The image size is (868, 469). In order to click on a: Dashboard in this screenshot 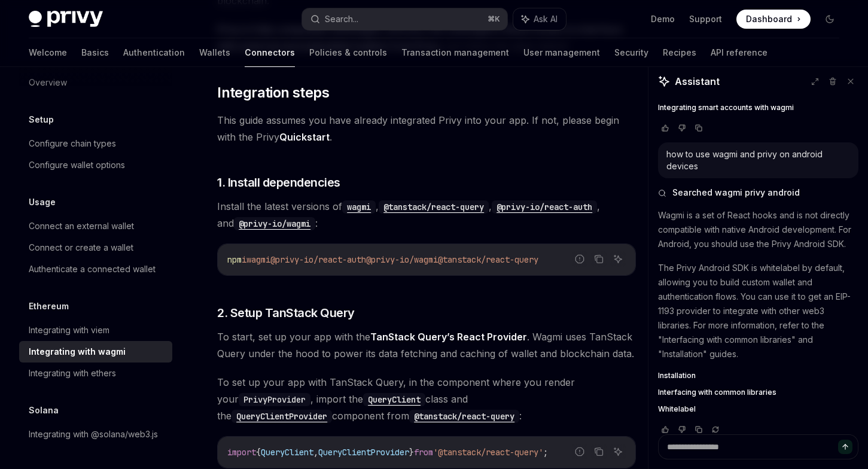, I will do `click(774, 19)`.